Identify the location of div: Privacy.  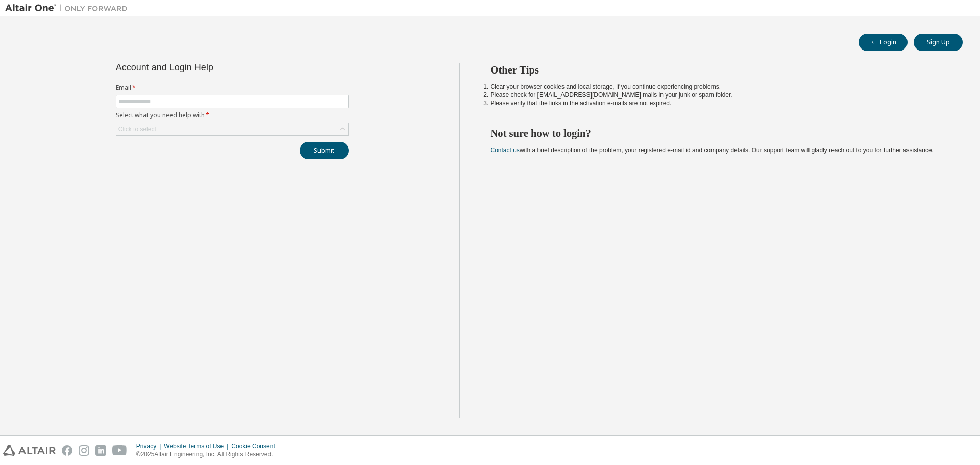
(150, 446).